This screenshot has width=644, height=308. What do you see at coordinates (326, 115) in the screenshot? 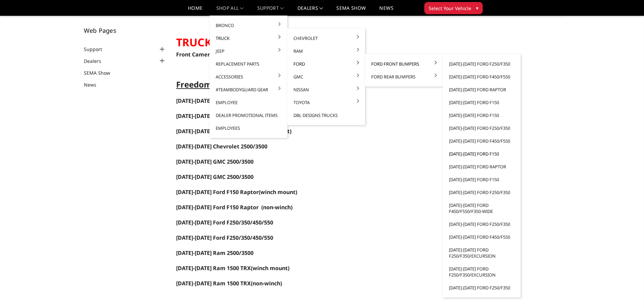
I see `a: DBL Designs Trucks` at bounding box center [326, 115].